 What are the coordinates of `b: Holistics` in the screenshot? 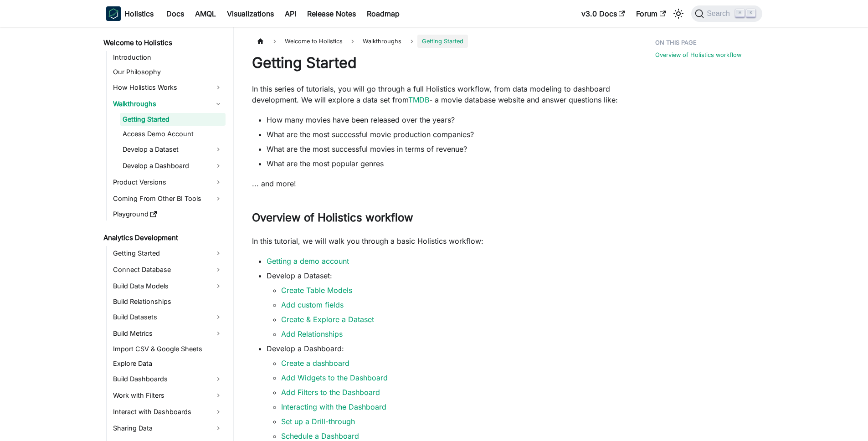 It's located at (139, 14).